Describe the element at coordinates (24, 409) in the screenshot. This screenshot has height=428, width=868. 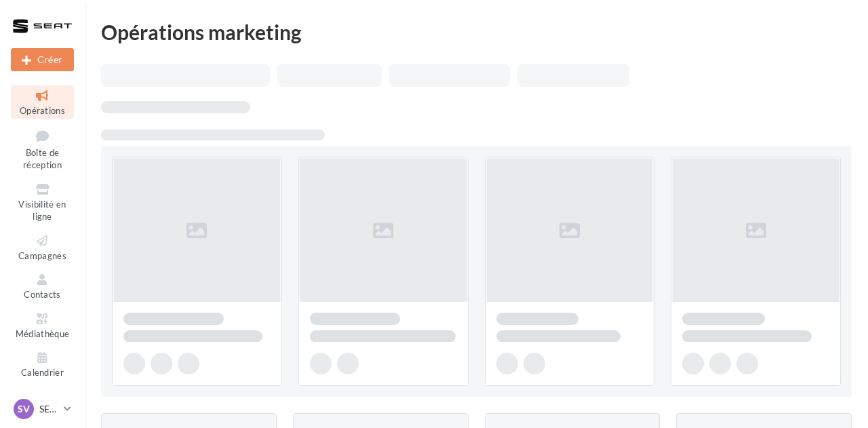
I see `span: SV` at that location.